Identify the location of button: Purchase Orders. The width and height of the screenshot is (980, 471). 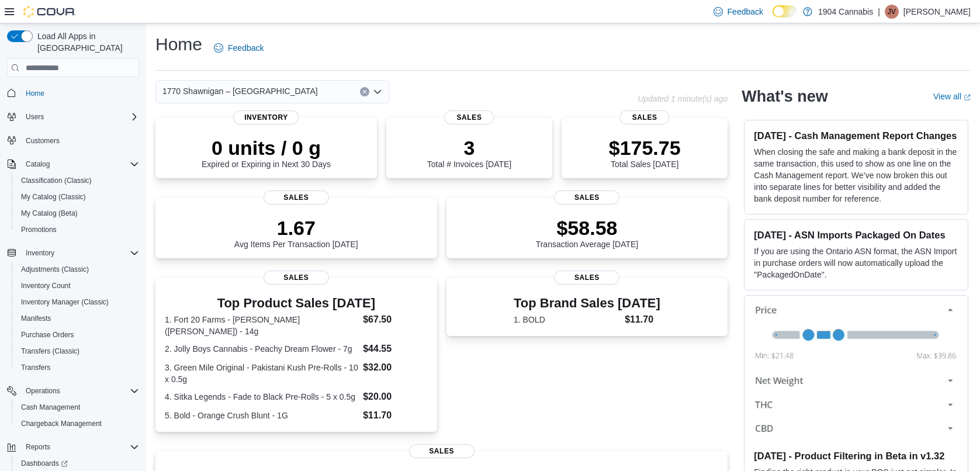
(78, 335).